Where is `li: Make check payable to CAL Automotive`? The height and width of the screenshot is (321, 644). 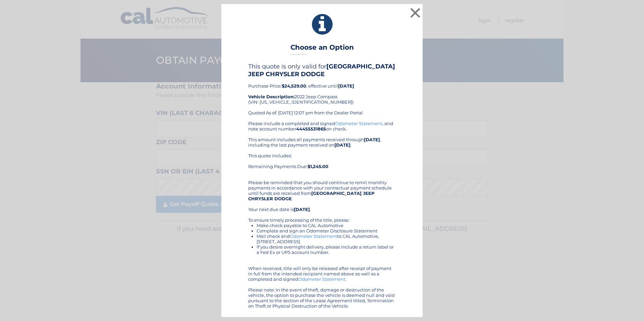 li: Make check payable to CAL Automotive is located at coordinates (326, 225).